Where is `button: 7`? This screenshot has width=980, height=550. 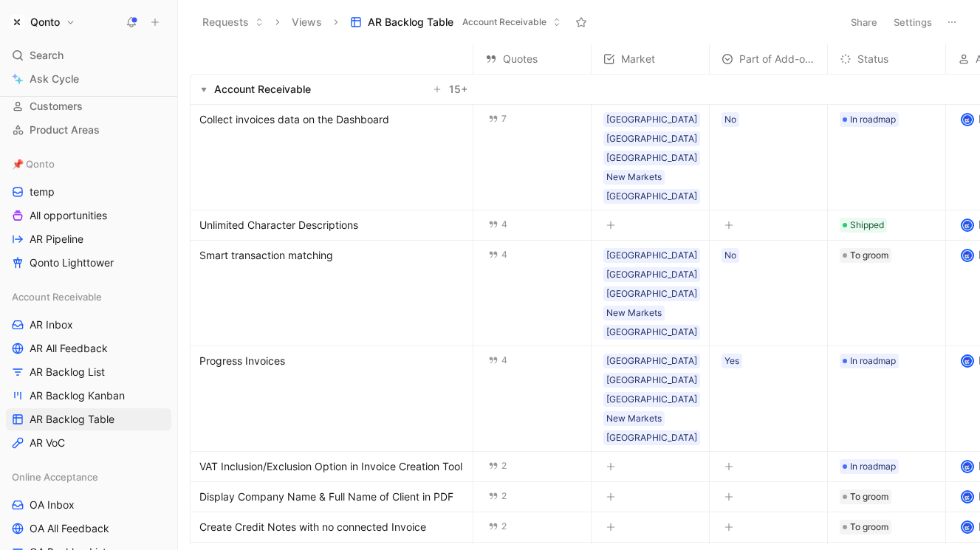
button: 7 is located at coordinates (497, 119).